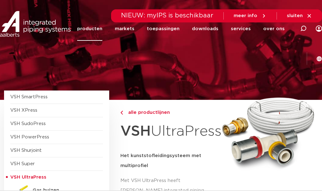  I want to click on img: chevron-right.svg, so click(122, 113).